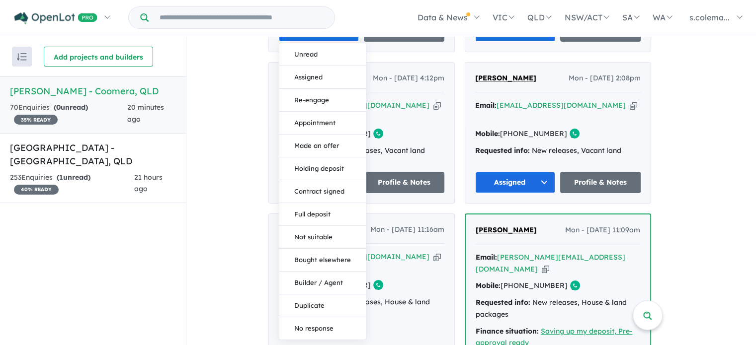  What do you see at coordinates (322, 100) in the screenshot?
I see `button: Re-engage` at bounding box center [322, 100].